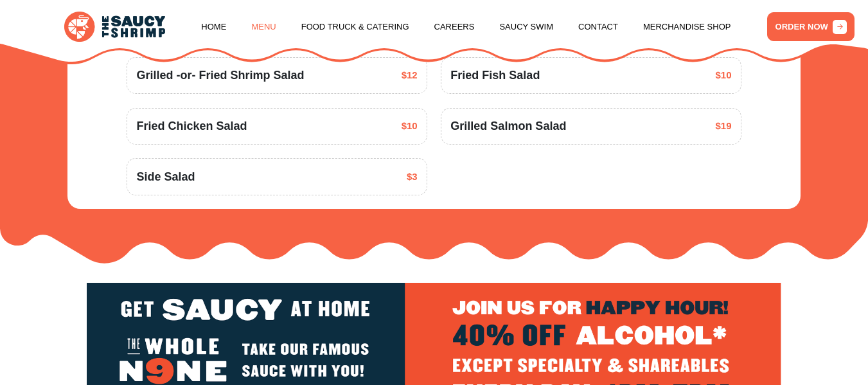 The image size is (868, 385). What do you see at coordinates (192, 126) in the screenshot?
I see `span: Fried Chicken Salad` at bounding box center [192, 126].